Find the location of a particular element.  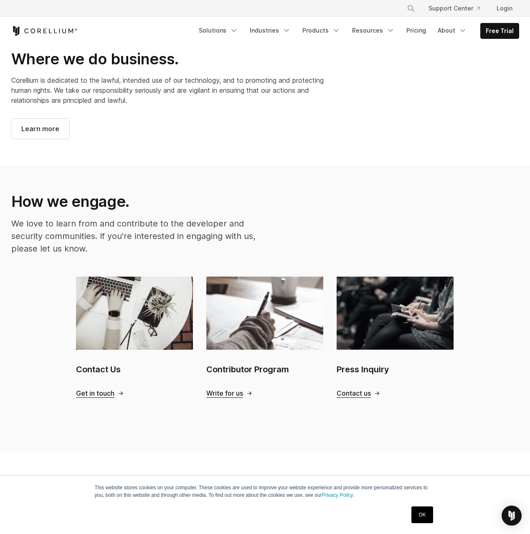

img: Contact Us is located at coordinates (135, 313).